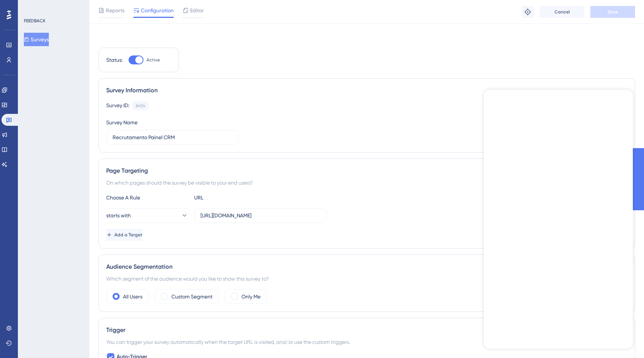  I want to click on div: Status:, so click(114, 60).